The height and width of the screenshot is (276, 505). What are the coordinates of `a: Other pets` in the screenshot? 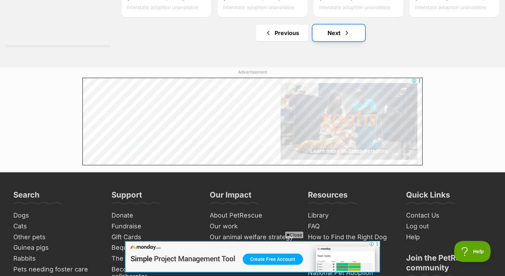 It's located at (56, 237).